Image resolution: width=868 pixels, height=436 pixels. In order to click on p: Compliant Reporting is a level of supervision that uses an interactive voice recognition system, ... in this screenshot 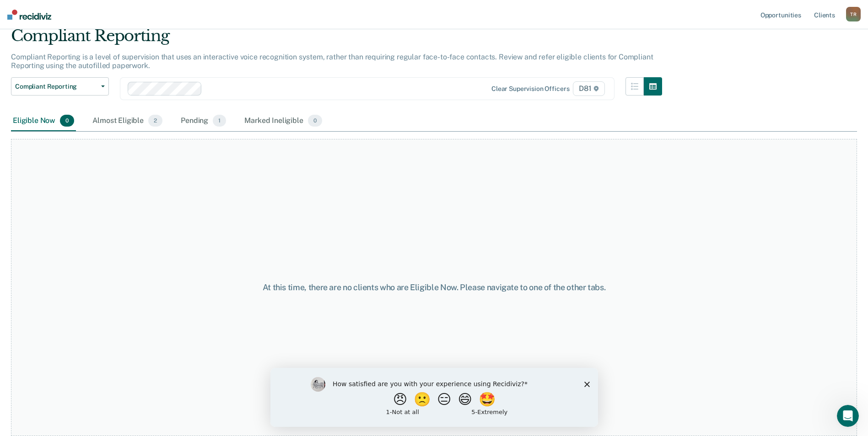, I will do `click(332, 61)`.